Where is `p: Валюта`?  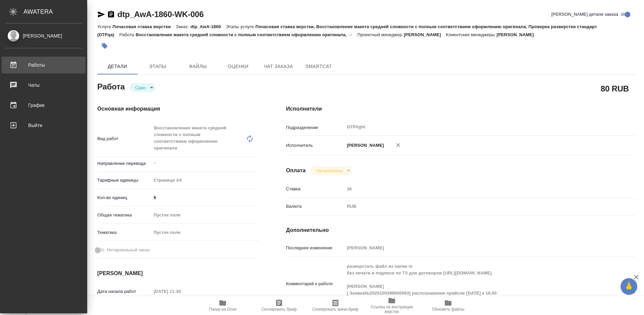 p: Валюта is located at coordinates (315, 207).